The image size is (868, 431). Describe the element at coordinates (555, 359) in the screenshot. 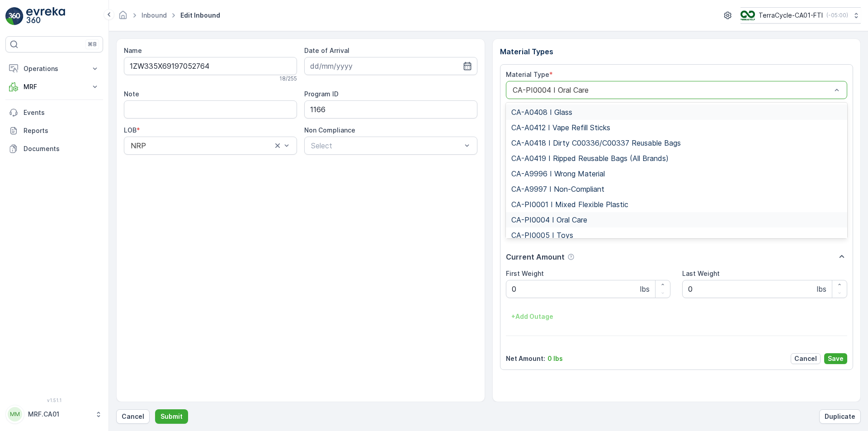

I see `p: 0 lbs` at that location.